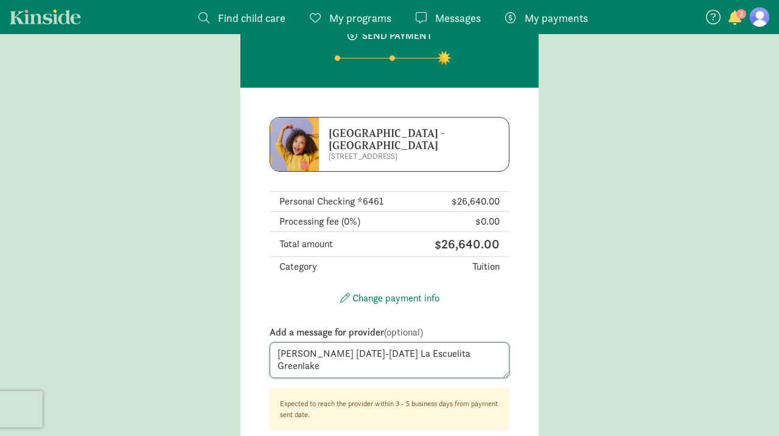  Describe the element at coordinates (389, 409) in the screenshot. I see `div: Expected to reach the provider within 3 - 5 business days from payment sent date.` at that location.